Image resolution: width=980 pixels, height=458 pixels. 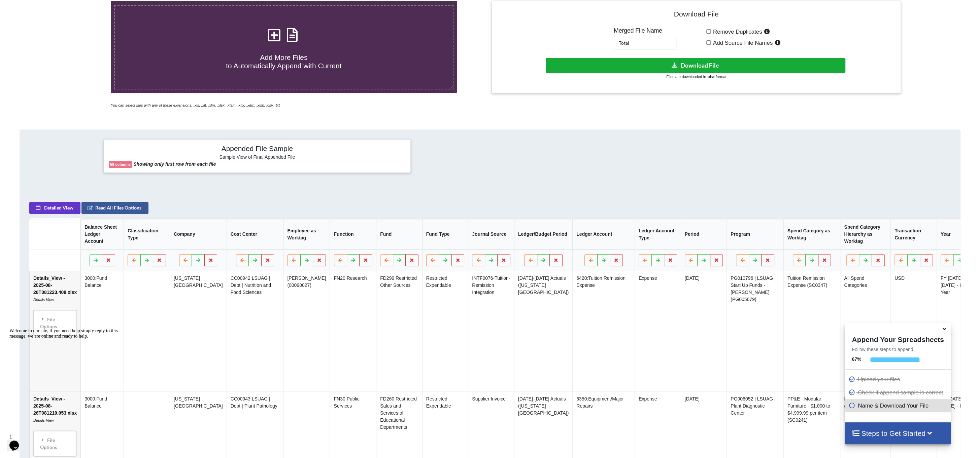 I want to click on td: Tuition Remission Expense (SC0347), so click(x=812, y=332).